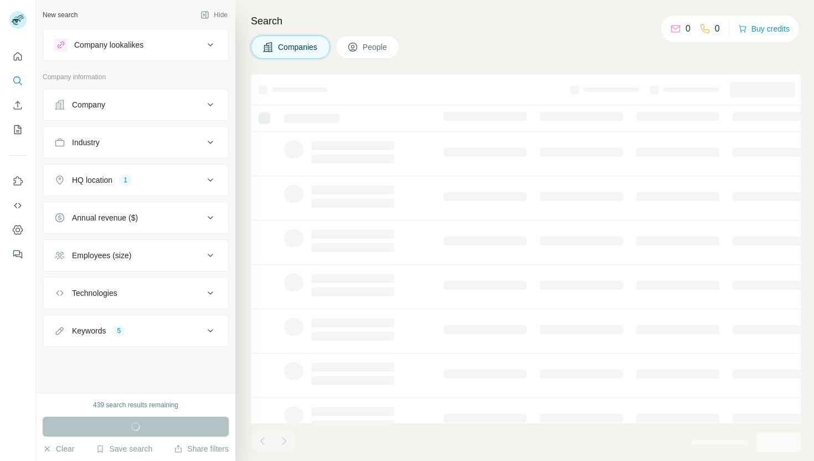 The height and width of the screenshot is (461, 814). What do you see at coordinates (18, 105) in the screenshot?
I see `button: Enrich CSV` at bounding box center [18, 105].